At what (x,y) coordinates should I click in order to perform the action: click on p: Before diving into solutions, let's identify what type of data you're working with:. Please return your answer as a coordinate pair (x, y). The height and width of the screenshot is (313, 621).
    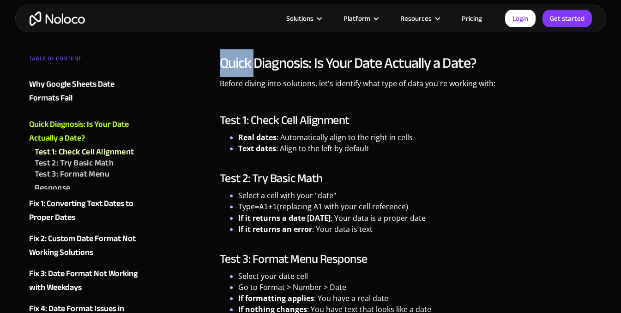
    Looking at the image, I should click on (406, 87).